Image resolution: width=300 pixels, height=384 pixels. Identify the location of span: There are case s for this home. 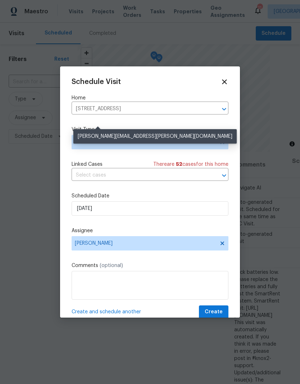
(190, 164).